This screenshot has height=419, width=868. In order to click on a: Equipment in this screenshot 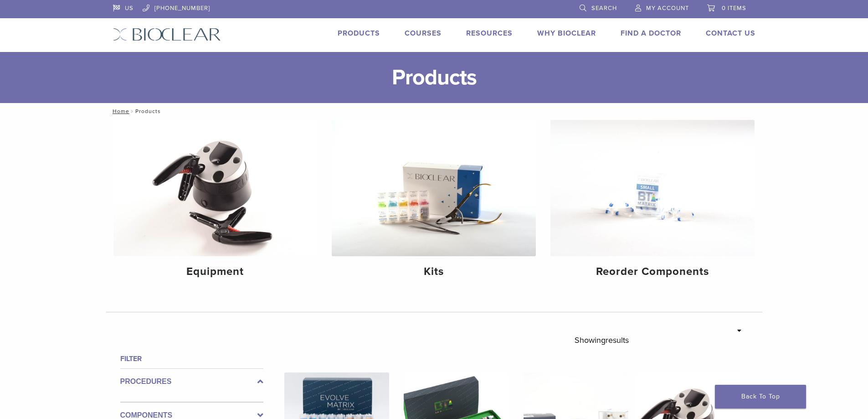, I will do `click(216, 203)`.